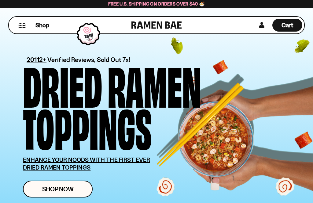  What do you see at coordinates (42, 25) in the screenshot?
I see `a: Shop` at bounding box center [42, 25].